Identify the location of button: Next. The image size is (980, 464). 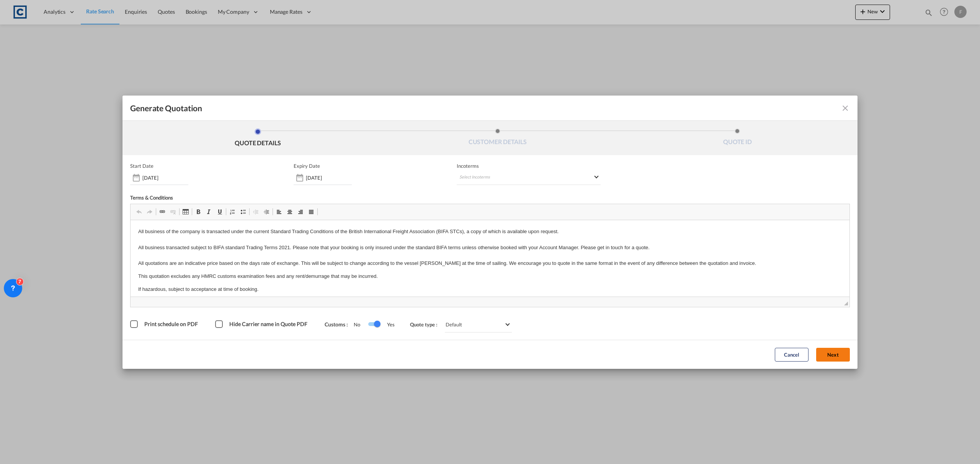
(833, 355).